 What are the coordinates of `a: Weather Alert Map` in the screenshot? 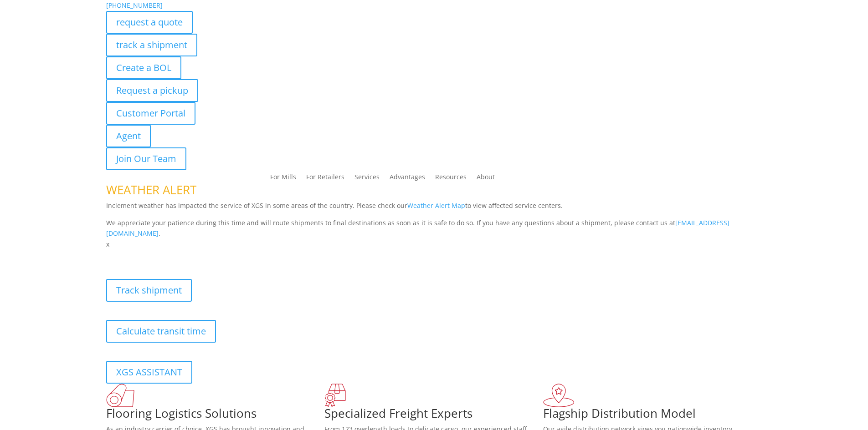 It's located at (436, 206).